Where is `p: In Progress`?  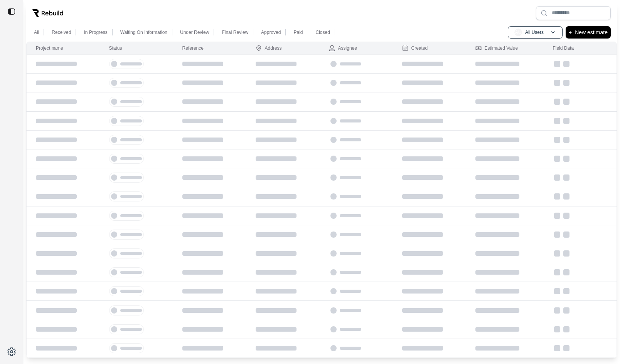
p: In Progress is located at coordinates (95, 33).